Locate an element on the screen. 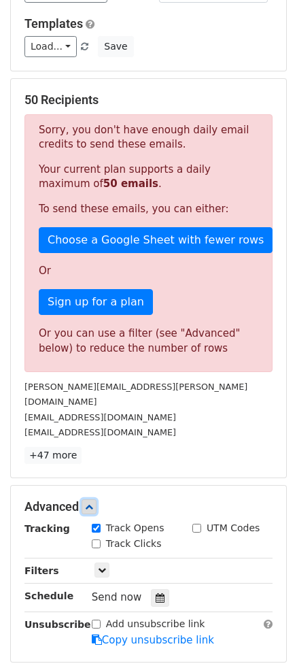 This screenshot has height=668, width=297. strong: Filters is located at coordinates (41, 571).